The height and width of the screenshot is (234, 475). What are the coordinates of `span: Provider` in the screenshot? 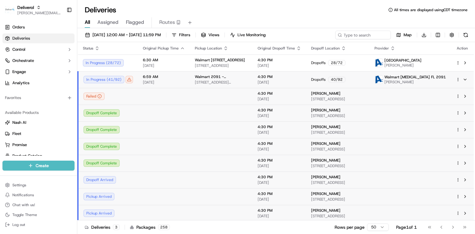 It's located at (382, 48).